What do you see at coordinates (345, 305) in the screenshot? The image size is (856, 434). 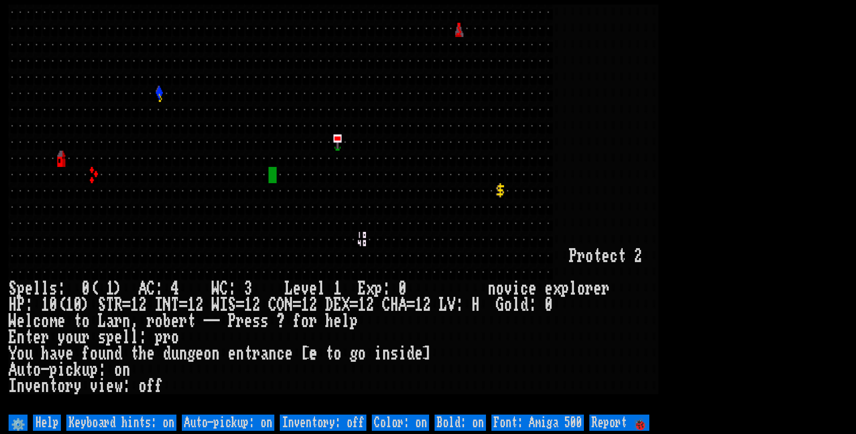 I see `div: X` at bounding box center [345, 305].